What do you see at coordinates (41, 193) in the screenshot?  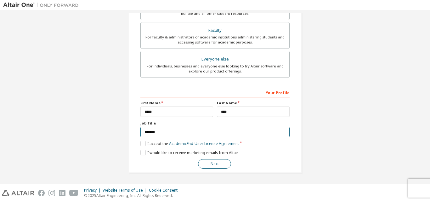 I see `img: facebook.svg` at bounding box center [41, 193].